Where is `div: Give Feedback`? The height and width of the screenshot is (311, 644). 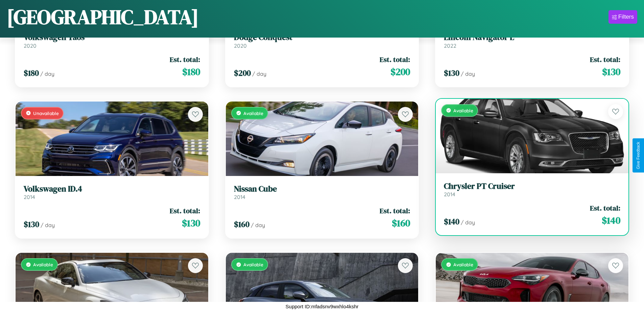
div: Give Feedback is located at coordinates (639, 156).